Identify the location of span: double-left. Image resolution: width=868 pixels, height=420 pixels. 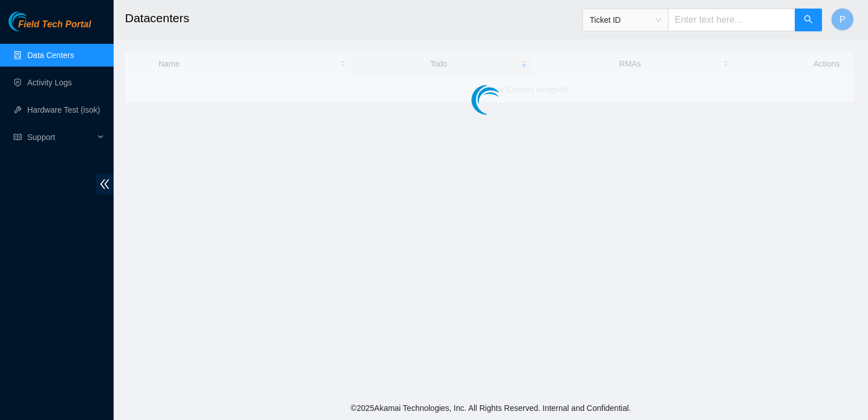
(105, 184).